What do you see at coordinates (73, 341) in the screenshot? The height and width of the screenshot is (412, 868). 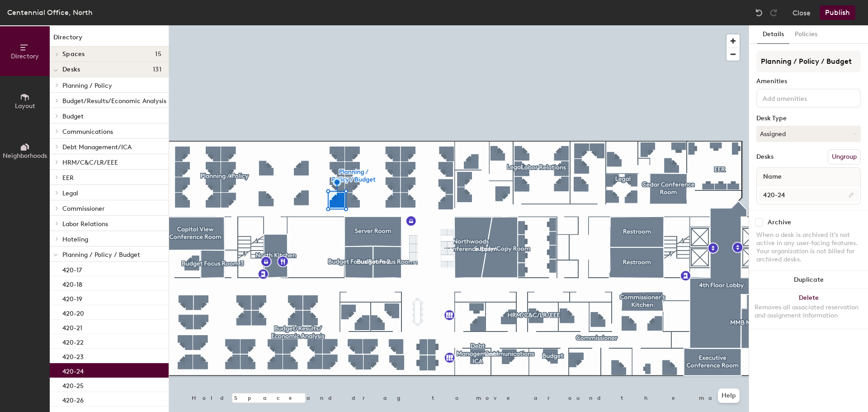 I see `p: 420-22` at bounding box center [73, 341].